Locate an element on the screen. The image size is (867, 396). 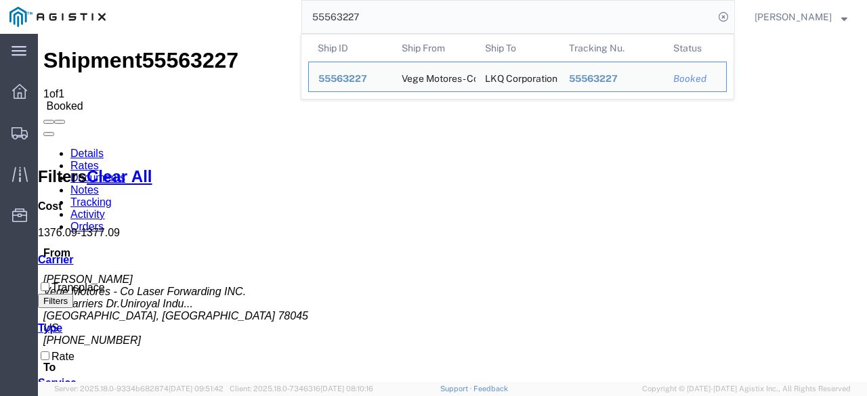
div: Vege Motores - Co Laser Forwarding INC. is located at coordinates (434, 76).